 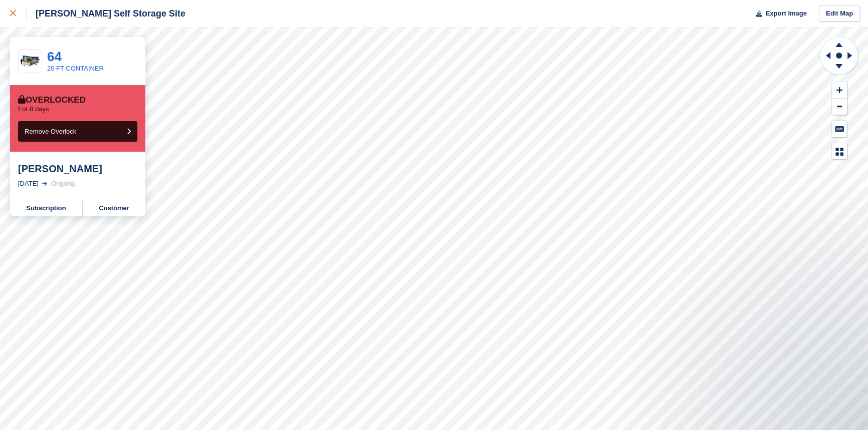 I want to click on a: Edit Map, so click(x=839, y=13).